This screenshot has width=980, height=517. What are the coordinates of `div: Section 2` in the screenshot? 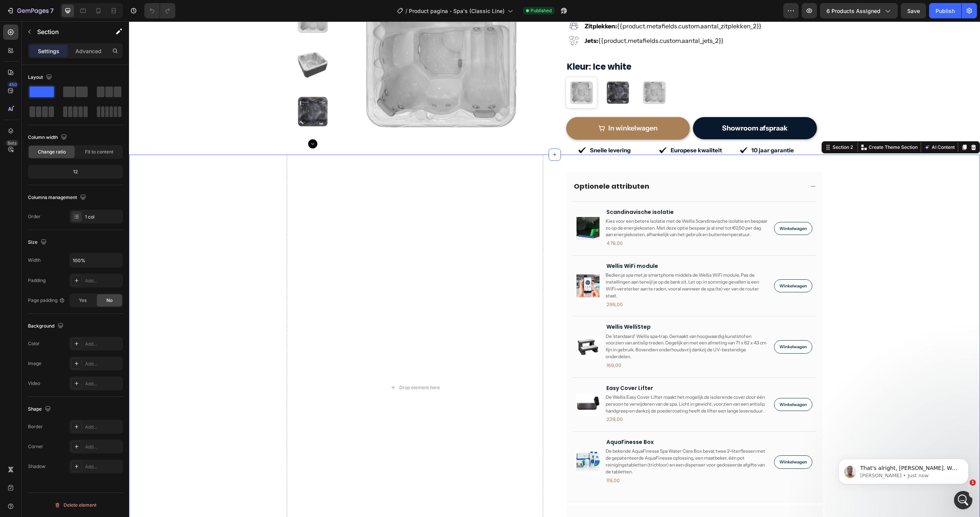 It's located at (713, 126).